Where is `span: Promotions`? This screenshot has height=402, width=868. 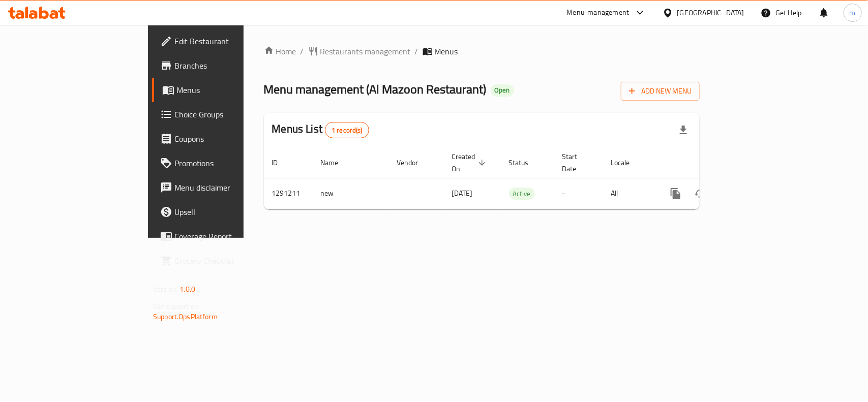 span: Promotions is located at coordinates (229, 163).